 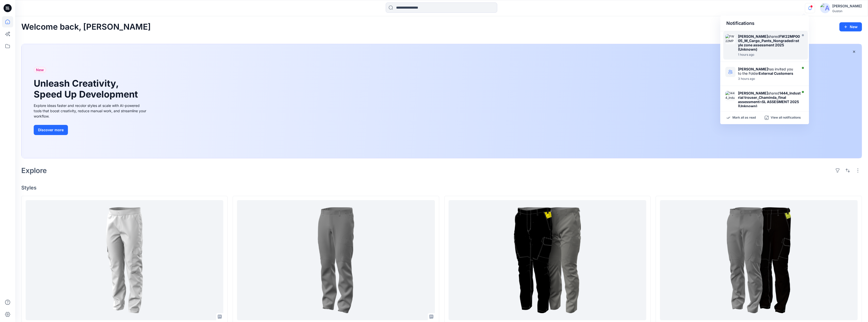 I want to click on strong: SL ASSESMENT 2025 (Unknown), so click(x=768, y=104).